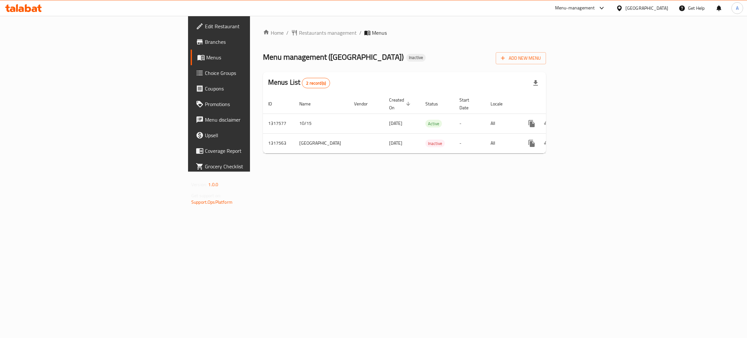 Image resolution: width=747 pixels, height=338 pixels. I want to click on nav: breadcrumb, so click(404, 33).